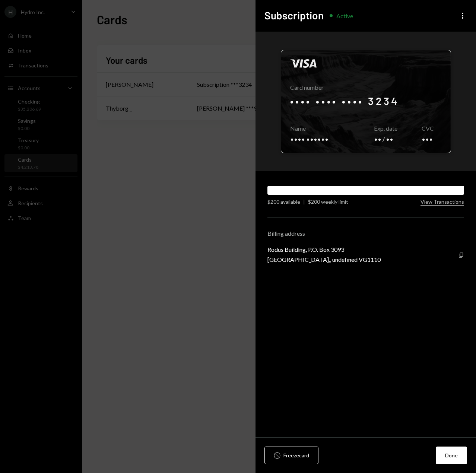 The image size is (476, 473). I want to click on div: Freeze card, so click(296, 455).